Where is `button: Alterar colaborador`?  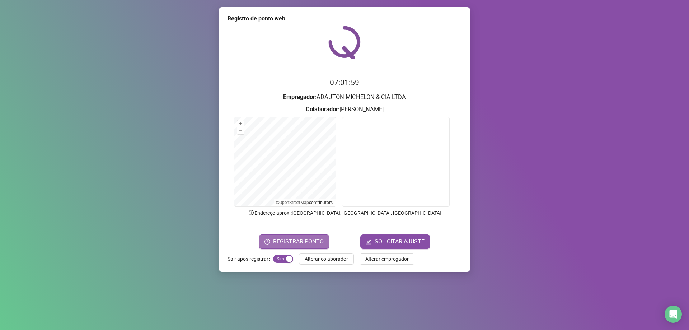
button: Alterar colaborador is located at coordinates (326, 259).